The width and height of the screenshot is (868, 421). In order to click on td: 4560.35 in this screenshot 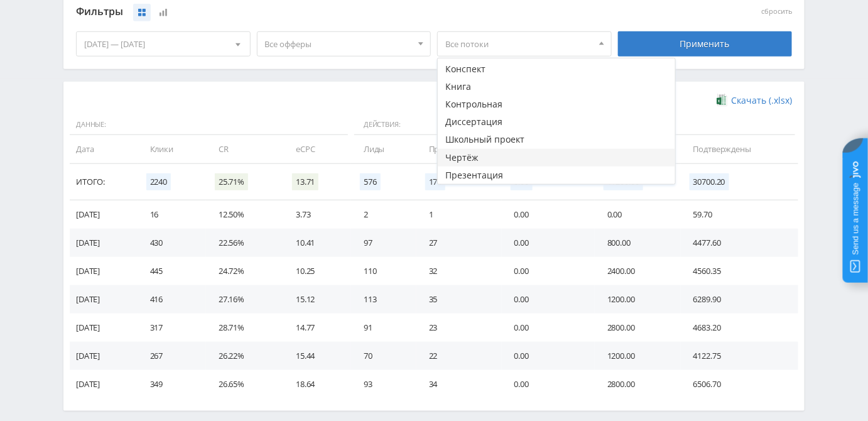, I will do `click(739, 271)`.